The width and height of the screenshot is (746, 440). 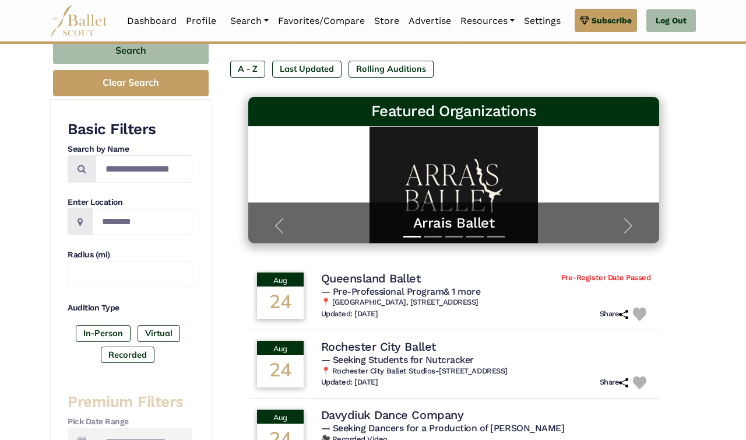 What do you see at coordinates (496, 236) in the screenshot?
I see `button: Slide 5` at bounding box center [496, 236].